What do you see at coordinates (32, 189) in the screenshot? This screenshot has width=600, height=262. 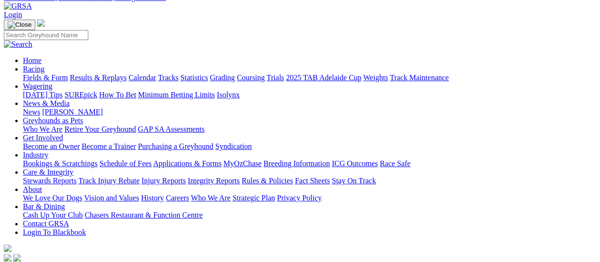 I see `a: About` at bounding box center [32, 189].